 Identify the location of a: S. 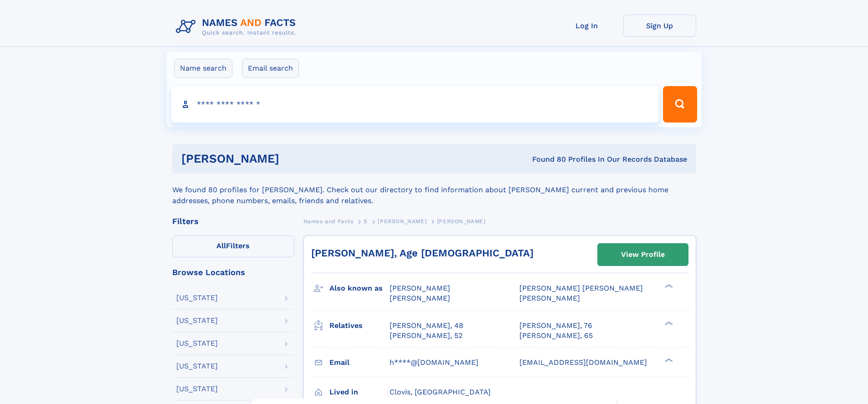
(365, 221).